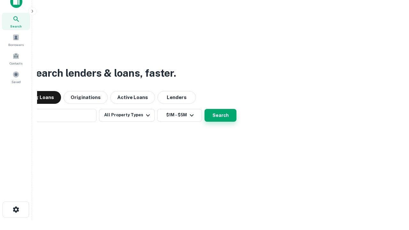 The width and height of the screenshot is (409, 230). What do you see at coordinates (16, 77) in the screenshot?
I see `div: Saved` at bounding box center [16, 77].